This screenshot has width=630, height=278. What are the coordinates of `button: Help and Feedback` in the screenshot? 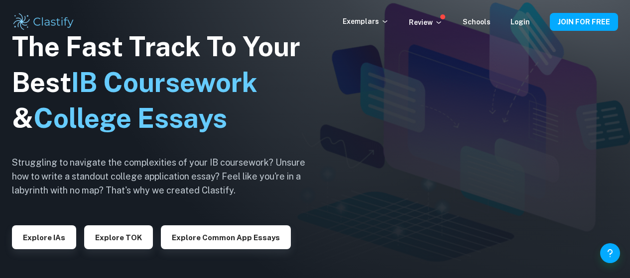 It's located at (610, 253).